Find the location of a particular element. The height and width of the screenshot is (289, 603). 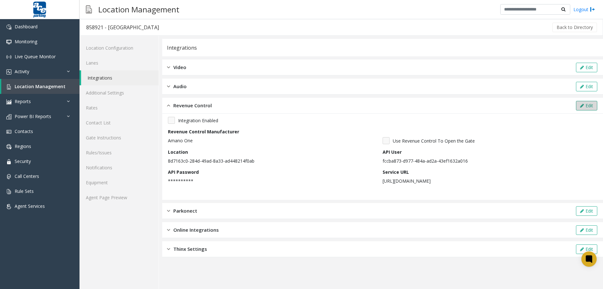

img: pageIcon is located at coordinates (89, 9).